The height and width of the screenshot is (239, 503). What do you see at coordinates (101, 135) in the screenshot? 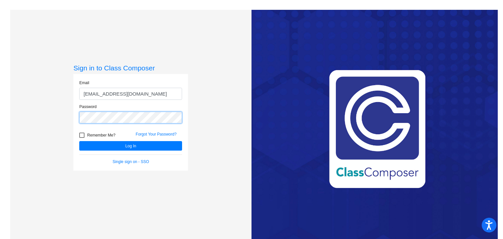
I see `span: Remember Me?` at bounding box center [101, 135].